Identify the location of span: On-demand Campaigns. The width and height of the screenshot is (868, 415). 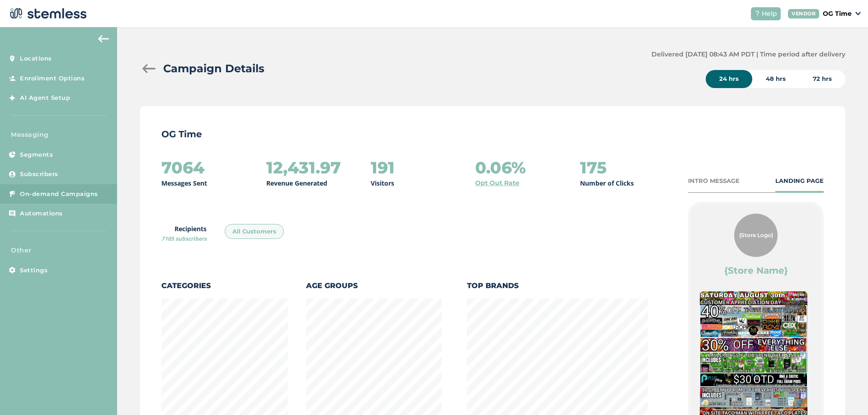
(59, 195).